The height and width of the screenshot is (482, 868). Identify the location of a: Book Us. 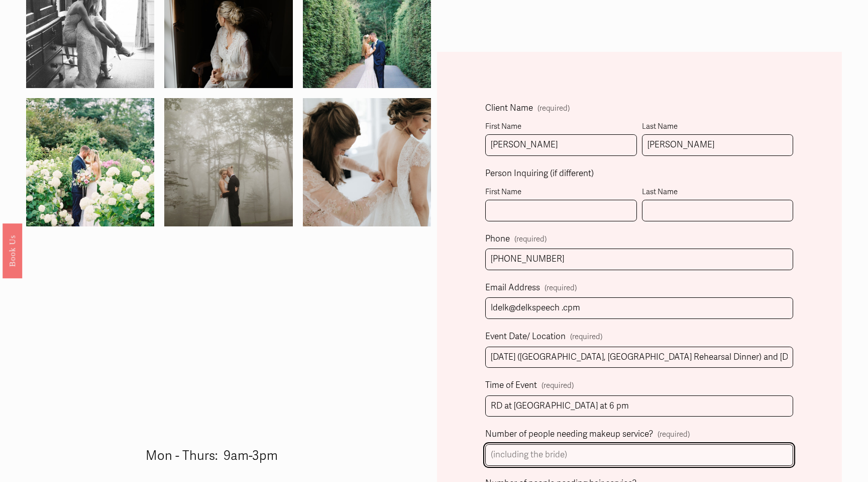
(12, 250).